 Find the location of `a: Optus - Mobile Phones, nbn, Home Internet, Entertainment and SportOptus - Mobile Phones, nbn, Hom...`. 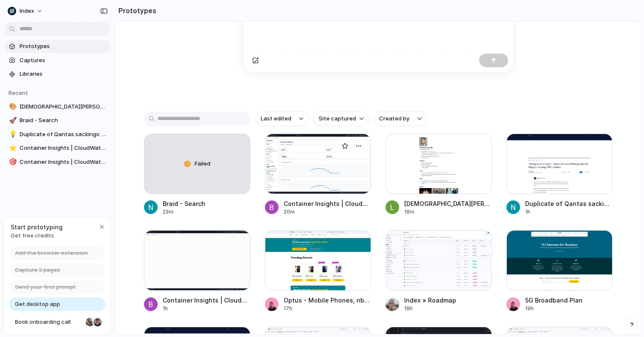

a: Optus - Mobile Phones, nbn, Home Internet, Entertainment and SportOptus - Mobile Phones, nbn, Hom... is located at coordinates (318, 271).